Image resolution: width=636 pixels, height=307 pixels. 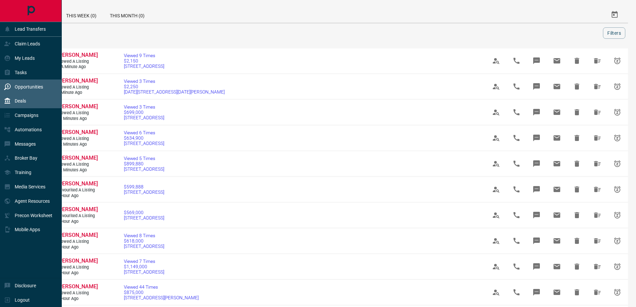 I want to click on span: Hide All from Tabassum Hawlader, so click(x=597, y=215).